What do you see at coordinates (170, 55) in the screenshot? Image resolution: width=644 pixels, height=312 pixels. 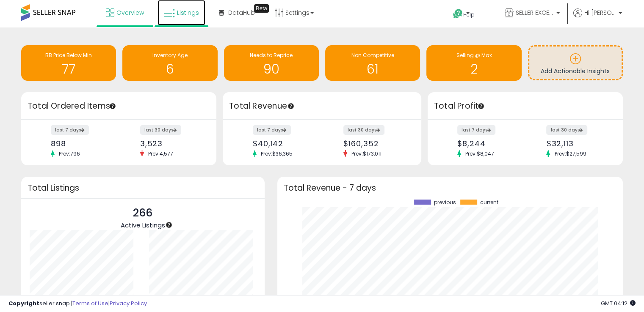 I see `span: Inventory Age` at bounding box center [170, 55].